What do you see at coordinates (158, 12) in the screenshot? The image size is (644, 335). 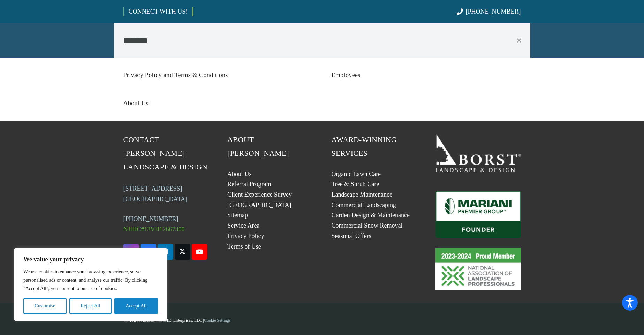 I see `a: CONNECT WITH US!` at bounding box center [158, 12].